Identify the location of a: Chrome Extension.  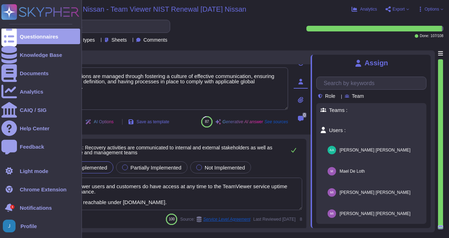
(41, 189).